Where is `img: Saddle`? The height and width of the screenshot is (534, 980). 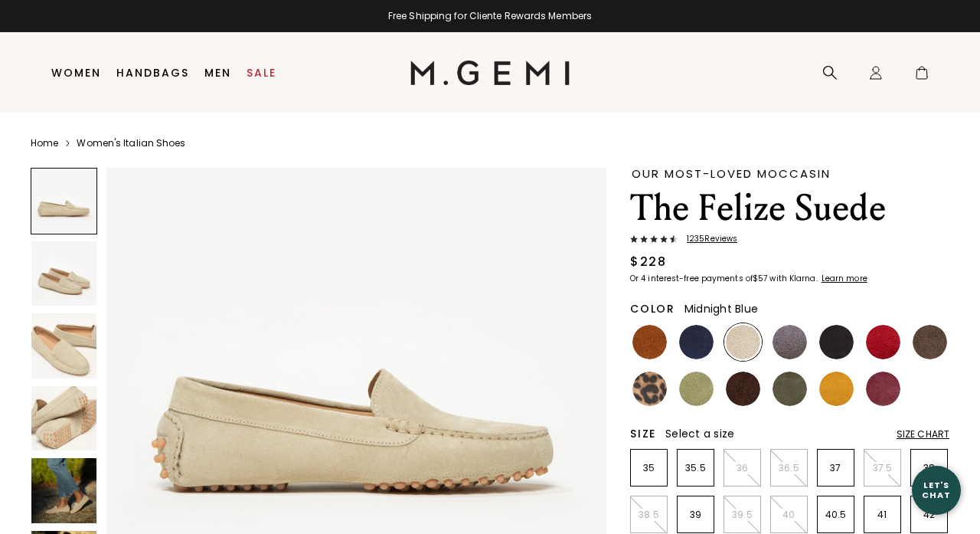
img: Saddle is located at coordinates (649, 341).